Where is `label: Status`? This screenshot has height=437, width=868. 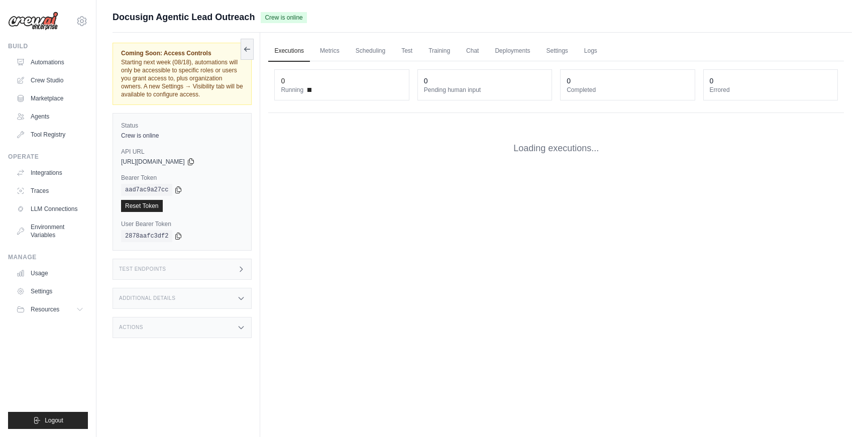
label: Status is located at coordinates (182, 126).